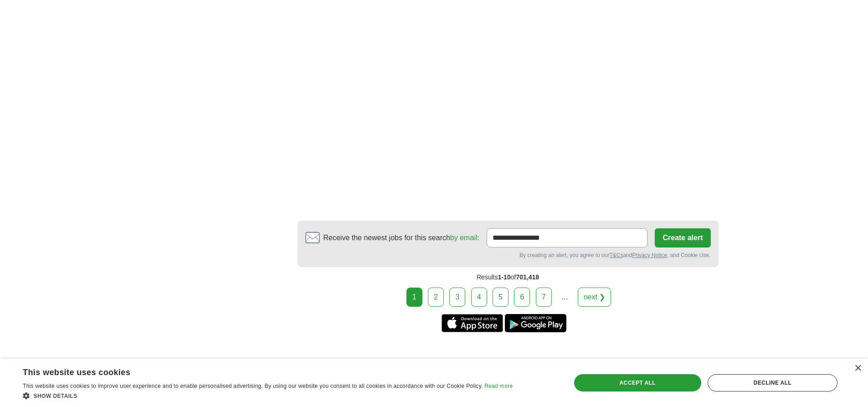  What do you see at coordinates (637, 383) in the screenshot?
I see `div: Accept all` at bounding box center [637, 383].